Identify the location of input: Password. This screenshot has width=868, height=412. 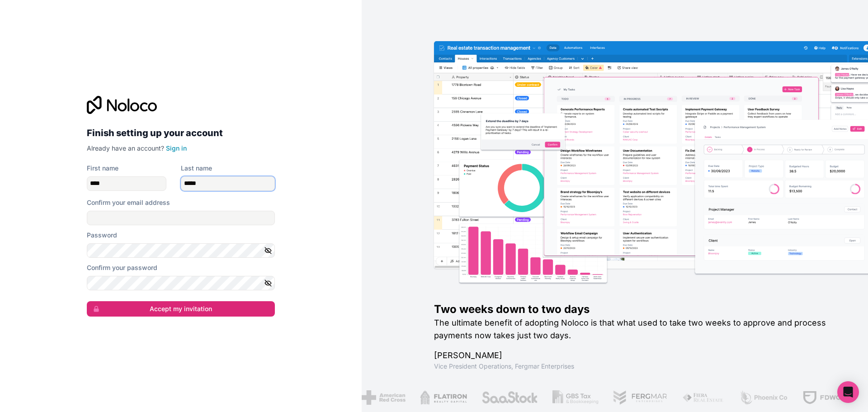
(181, 250).